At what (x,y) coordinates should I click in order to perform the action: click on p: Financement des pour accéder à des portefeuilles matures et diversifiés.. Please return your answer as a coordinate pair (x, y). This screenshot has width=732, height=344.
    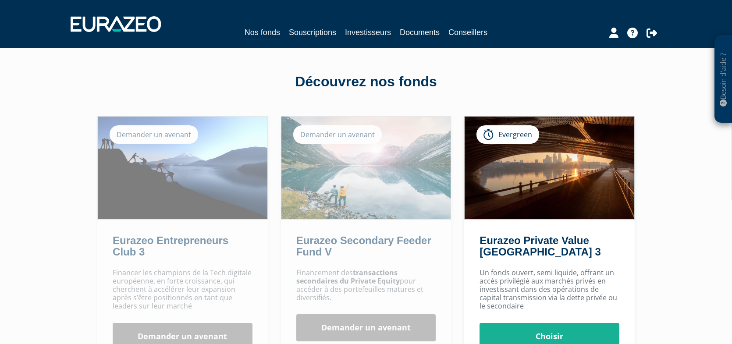
    Looking at the image, I should click on (366, 285).